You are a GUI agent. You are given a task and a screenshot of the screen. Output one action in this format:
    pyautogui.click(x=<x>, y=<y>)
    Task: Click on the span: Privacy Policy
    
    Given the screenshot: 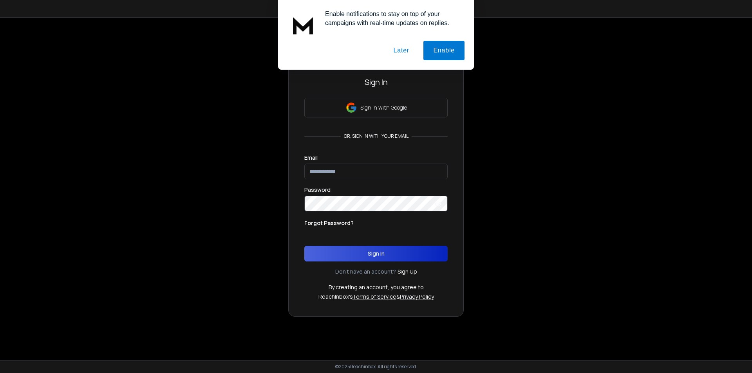 What is the action you would take?
    pyautogui.click(x=417, y=297)
    